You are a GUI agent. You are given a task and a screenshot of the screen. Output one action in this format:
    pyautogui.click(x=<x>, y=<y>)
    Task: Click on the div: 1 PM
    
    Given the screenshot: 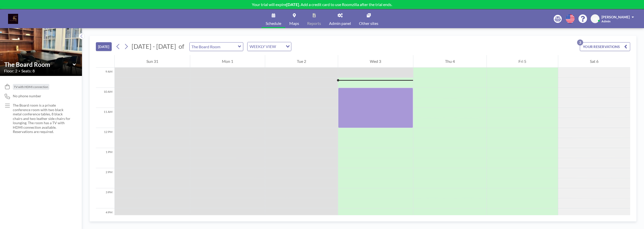 What is the action you would take?
    pyautogui.click(x=105, y=158)
    